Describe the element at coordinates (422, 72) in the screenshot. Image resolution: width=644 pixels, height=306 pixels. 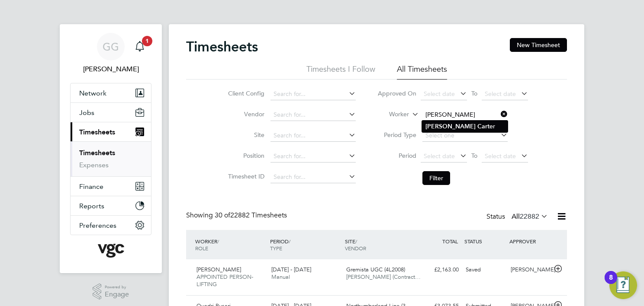
I see `li: All Timesheets` at that location.